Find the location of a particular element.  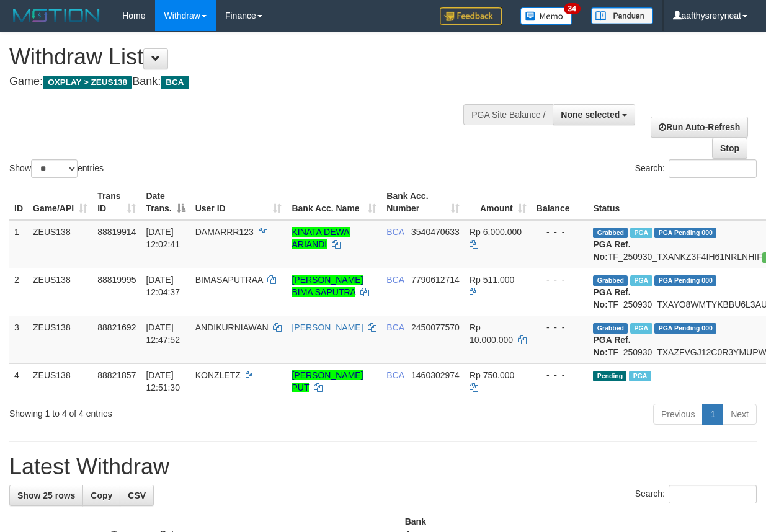

span: 88821857 is located at coordinates (117, 375).